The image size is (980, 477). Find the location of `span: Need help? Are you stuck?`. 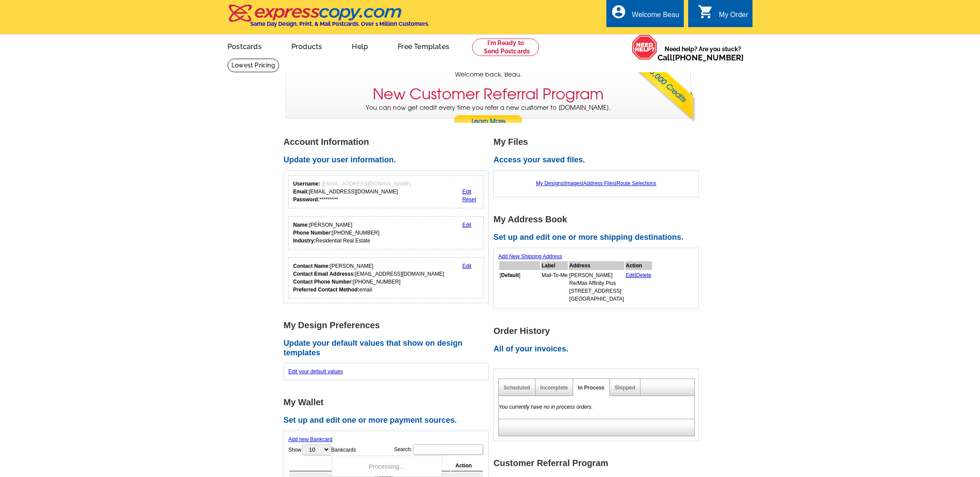

span: Need help? Are you stuck? is located at coordinates (702, 54).